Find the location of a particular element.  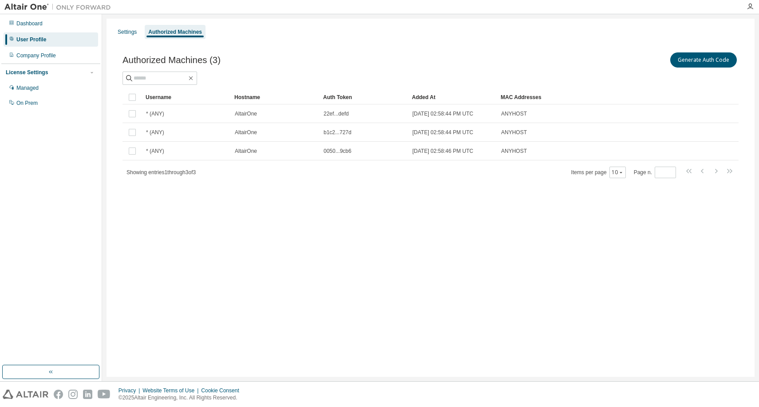

span: b1c2...727d is located at coordinates (337, 132).